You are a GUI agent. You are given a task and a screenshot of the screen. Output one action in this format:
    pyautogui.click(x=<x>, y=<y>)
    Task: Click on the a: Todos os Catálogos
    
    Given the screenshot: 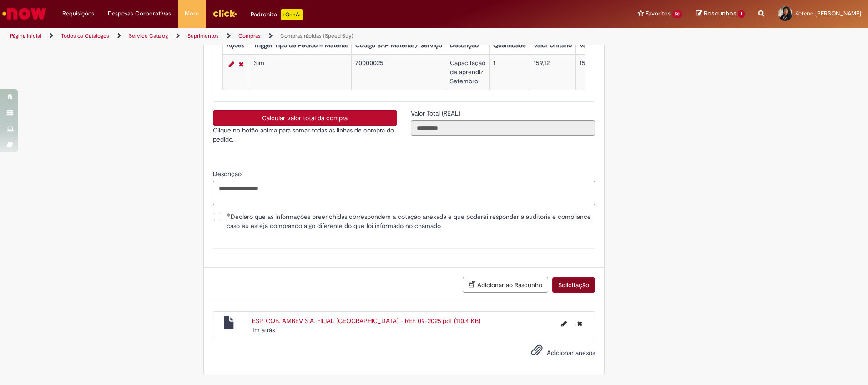 What is the action you would take?
    pyautogui.click(x=85, y=36)
    